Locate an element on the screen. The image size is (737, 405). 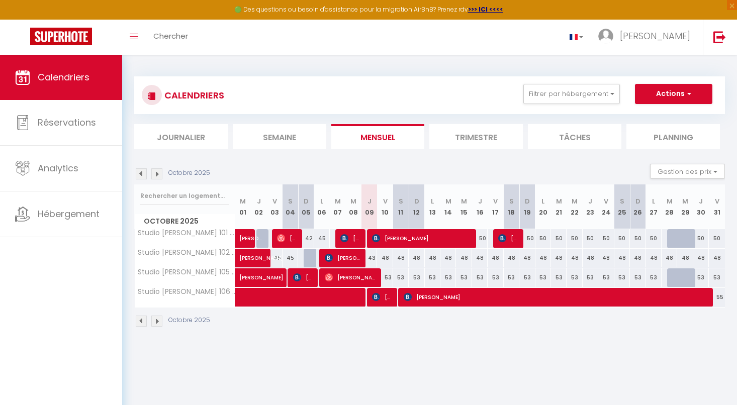
th: 24 is located at coordinates (605, 206).